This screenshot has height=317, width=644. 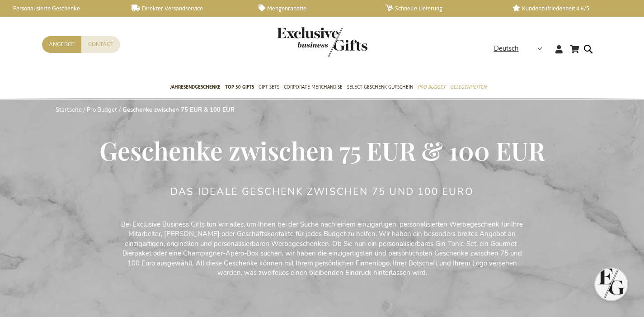 What do you see at coordinates (322, 249) in the screenshot?
I see `p: Bei Exclusive Business Gifts tun wir alles, um Ihnen bei der Suche nach einem einzigartigen, pers...` at bounding box center [322, 249].